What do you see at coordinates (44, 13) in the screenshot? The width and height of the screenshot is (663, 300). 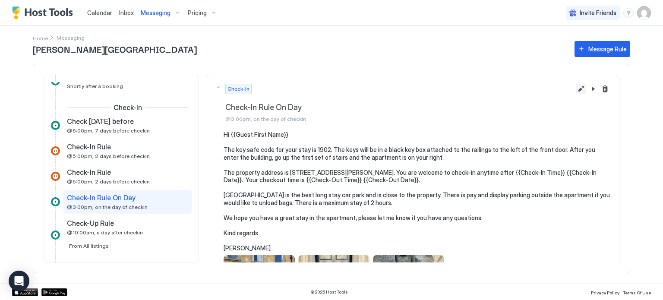 I see `div: Host Tools Logo` at bounding box center [44, 13].